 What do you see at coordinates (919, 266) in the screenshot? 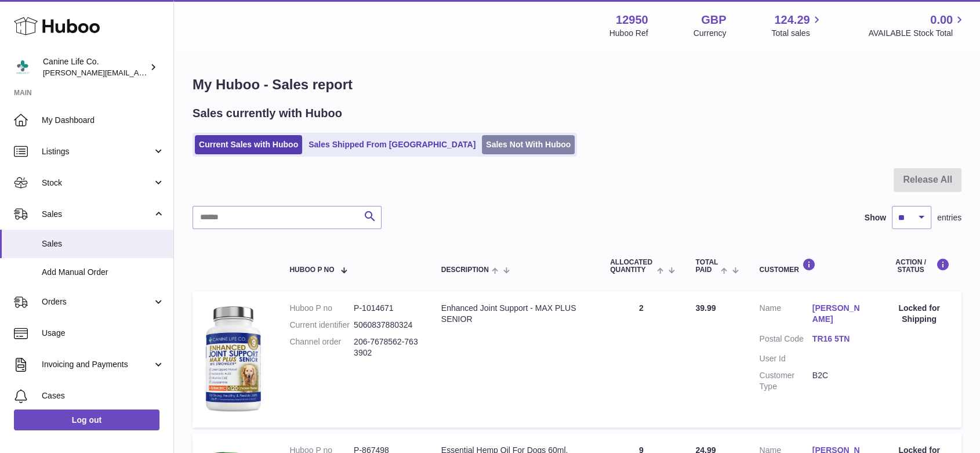
I see `div: Action / Status` at bounding box center [919, 266].